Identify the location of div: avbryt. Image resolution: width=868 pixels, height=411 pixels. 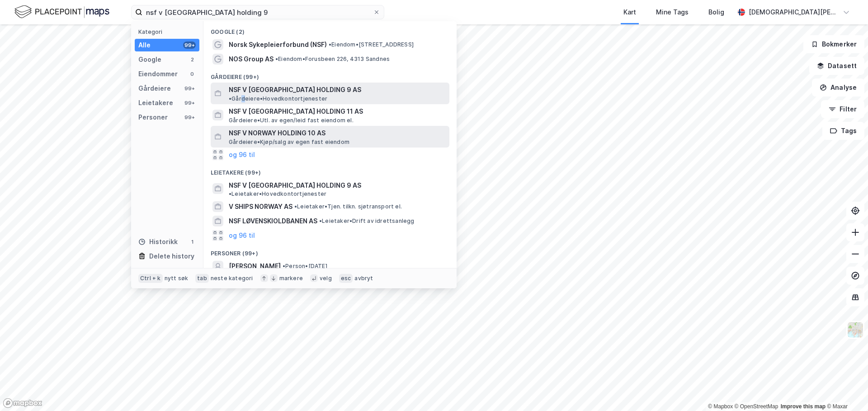
(364, 278).